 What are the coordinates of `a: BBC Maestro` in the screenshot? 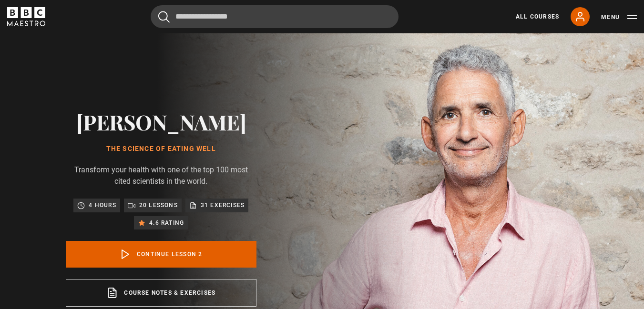 It's located at (26, 16).